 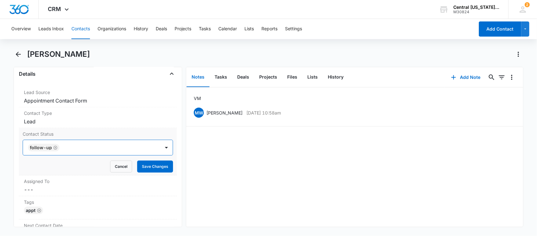 I want to click on div: account name, so click(x=477, y=7).